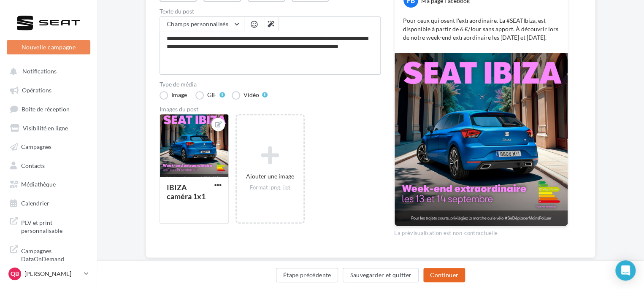 The height and width of the screenshot is (289, 644). Describe the element at coordinates (270, 109) in the screenshot. I see `div: Images du post` at that location.